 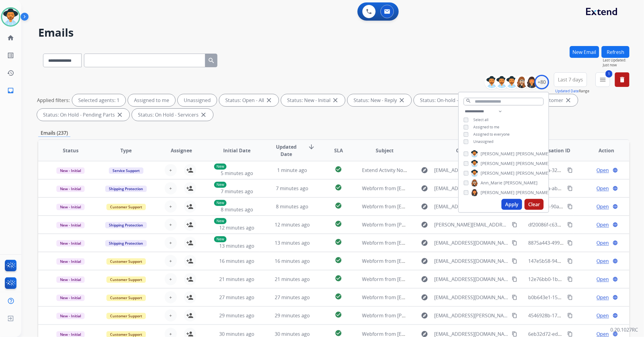 I want to click on div: Status: New - Initial, so click(x=313, y=100).